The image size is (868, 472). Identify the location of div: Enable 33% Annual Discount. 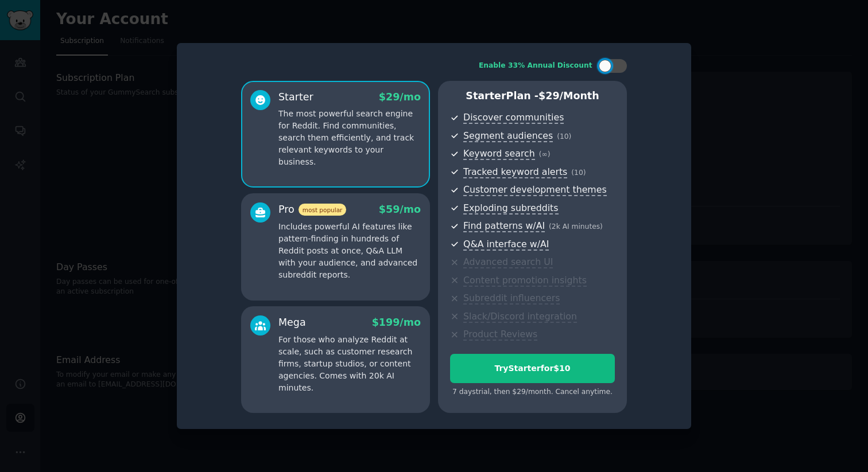
(535, 66).